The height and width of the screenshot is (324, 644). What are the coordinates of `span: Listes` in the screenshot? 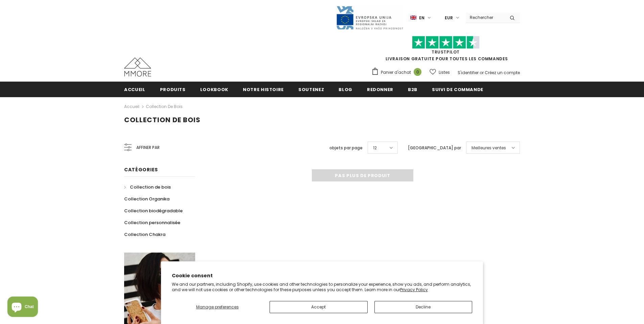 It's located at (444, 72).